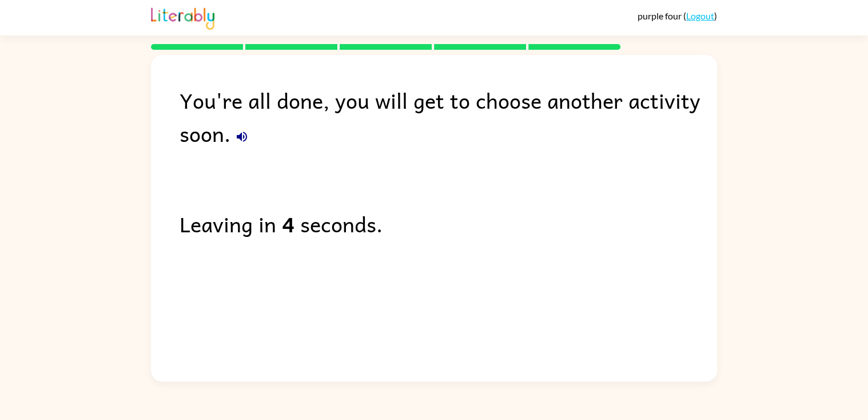  I want to click on span: purple four, so click(660, 15).